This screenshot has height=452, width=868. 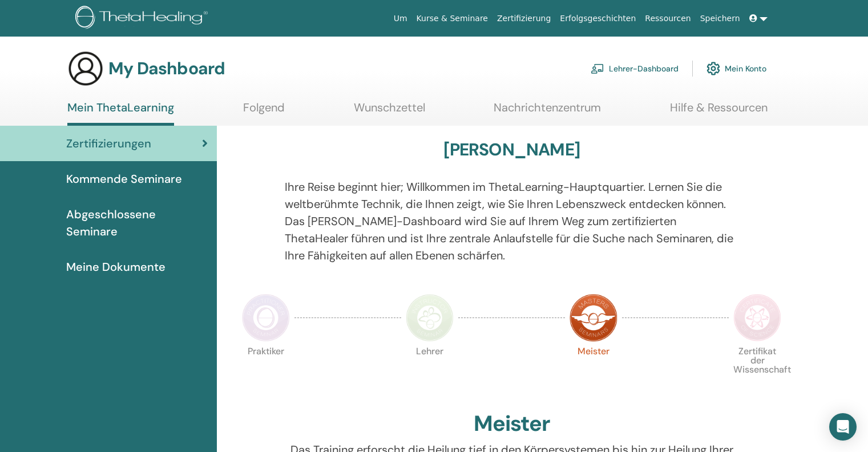 What do you see at coordinates (266, 317) in the screenshot?
I see `img: Practitioner` at bounding box center [266, 317].